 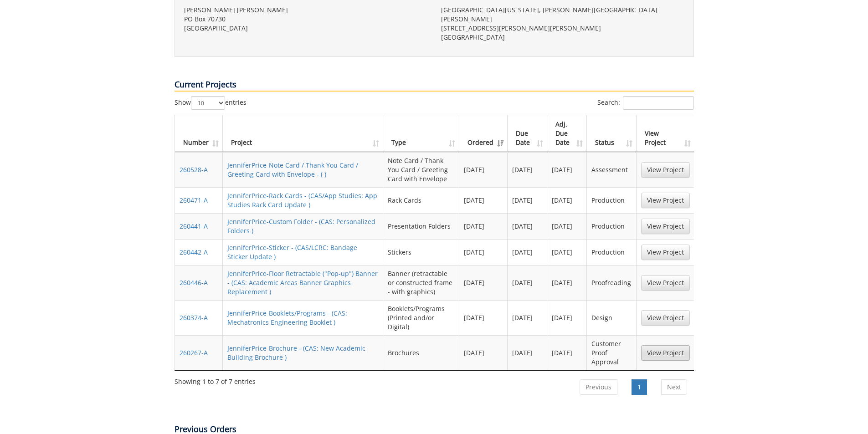 I want to click on input: Search:, so click(x=658, y=103).